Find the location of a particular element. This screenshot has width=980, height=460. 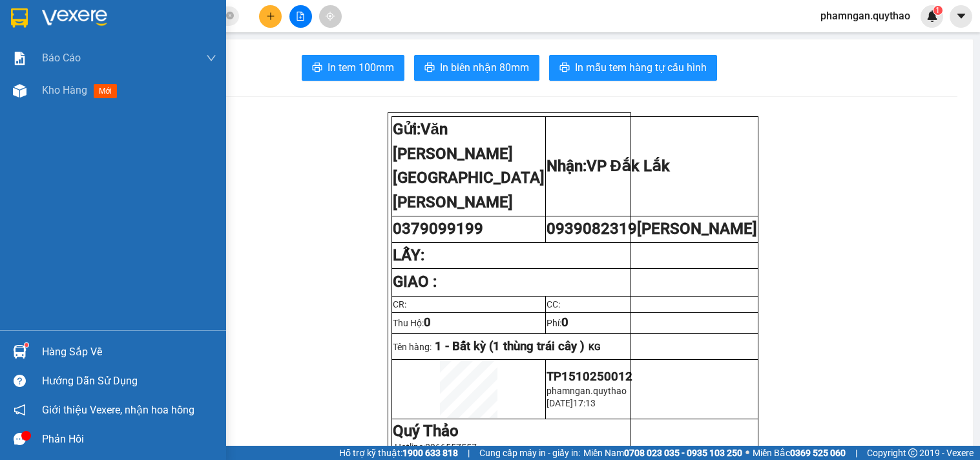

span: Cung cấp máy in - giấy in: is located at coordinates (530, 453).